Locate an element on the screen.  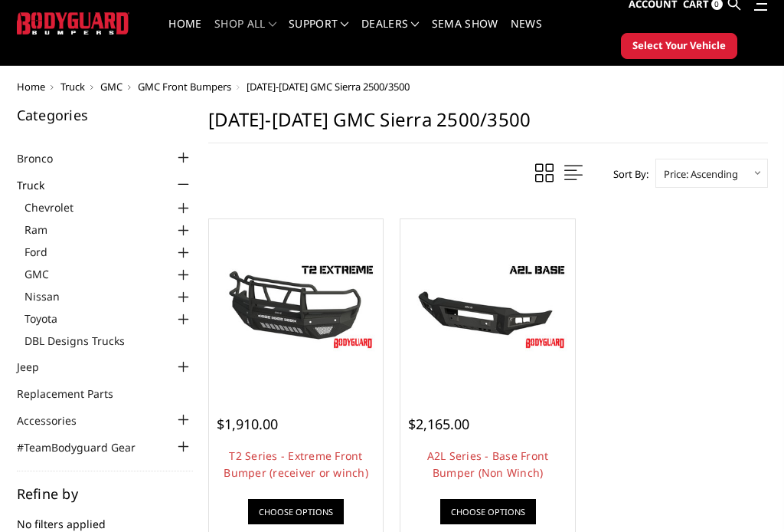
a: A2L Series - Base Front Bumper (Non Winch) is located at coordinates (488, 463).